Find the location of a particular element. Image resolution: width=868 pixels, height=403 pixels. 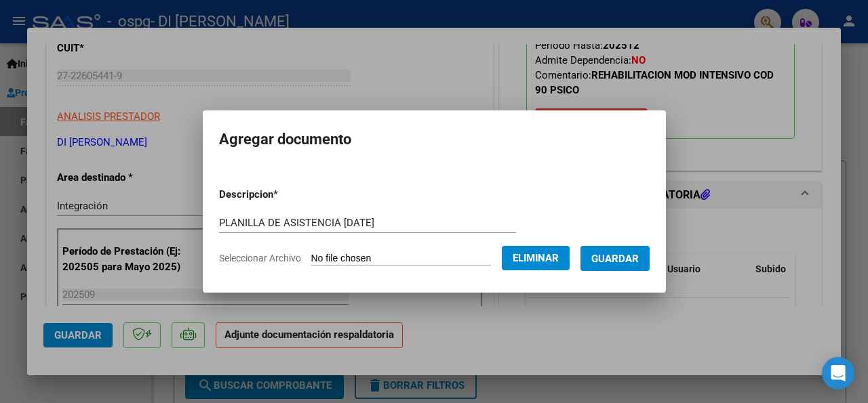

span: Seleccionar Archivo is located at coordinates (260, 258).